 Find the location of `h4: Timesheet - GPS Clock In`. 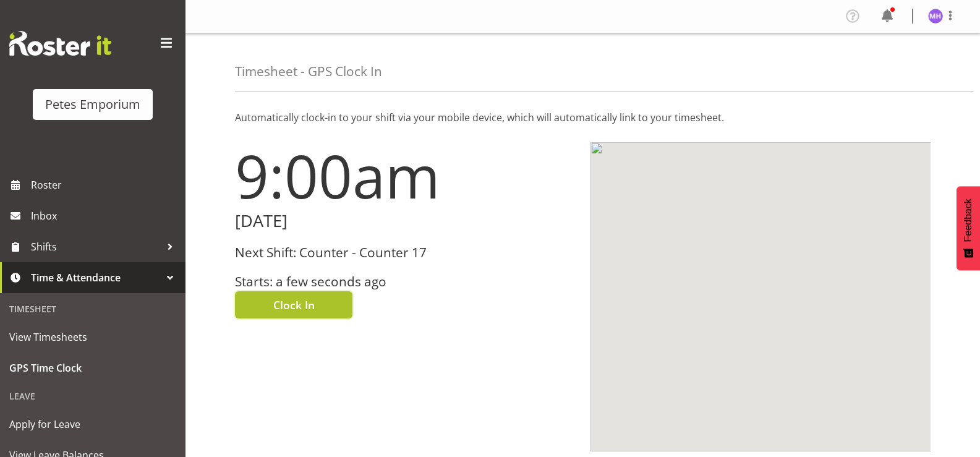

h4: Timesheet - GPS Clock In is located at coordinates (309, 71).